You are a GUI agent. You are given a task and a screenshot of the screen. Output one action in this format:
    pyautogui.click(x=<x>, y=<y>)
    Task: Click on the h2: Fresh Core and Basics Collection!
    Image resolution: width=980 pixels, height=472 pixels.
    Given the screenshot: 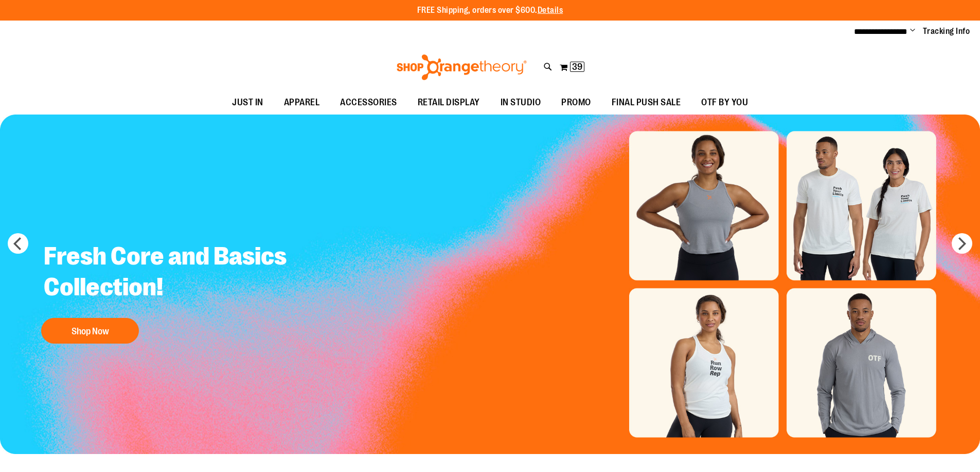 What is the action you would take?
    pyautogui.click(x=173, y=272)
    